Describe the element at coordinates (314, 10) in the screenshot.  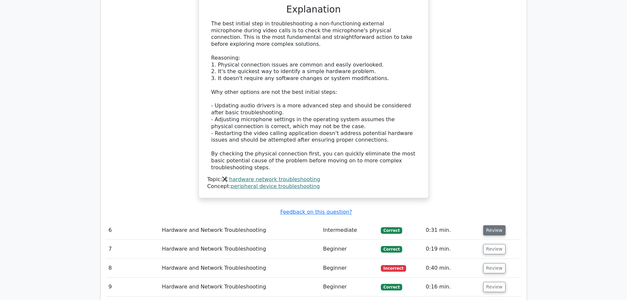
I see `h3: Explanation` at that location.